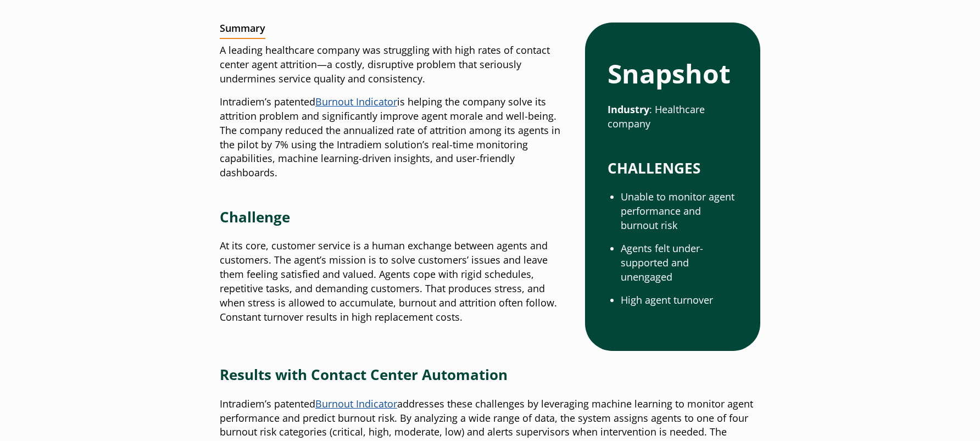 Image resolution: width=980 pixels, height=441 pixels. Describe the element at coordinates (669, 73) in the screenshot. I see `strong: Snapshot` at that location.